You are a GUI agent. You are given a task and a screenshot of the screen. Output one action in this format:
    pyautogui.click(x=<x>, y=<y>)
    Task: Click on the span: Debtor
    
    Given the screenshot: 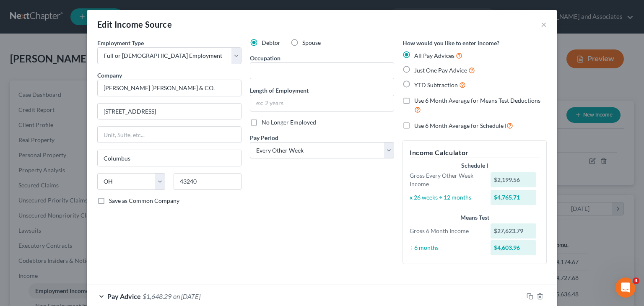 What is the action you would take?
    pyautogui.click(x=271, y=42)
    